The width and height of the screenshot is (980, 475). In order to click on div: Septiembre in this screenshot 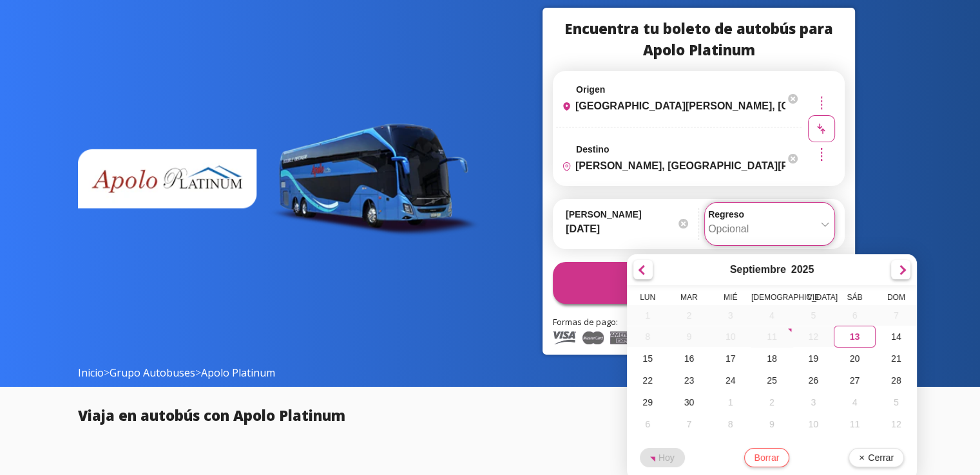, I will do `click(757, 270)`.